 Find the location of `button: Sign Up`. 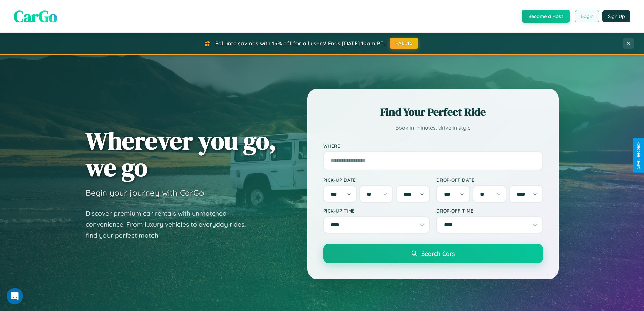

button: Sign Up is located at coordinates (617, 16).